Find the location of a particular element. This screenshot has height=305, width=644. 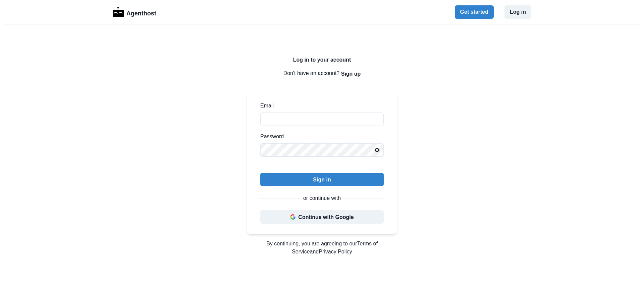

p: Don't have an account? is located at coordinates (322, 73).